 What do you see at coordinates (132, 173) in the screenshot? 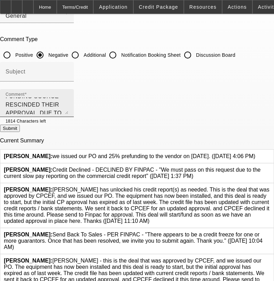
I see `span: Credit Declined - DECLINED BY FINPAC - "We must pass on this request due to the current slow pay ...` at bounding box center [132, 173].